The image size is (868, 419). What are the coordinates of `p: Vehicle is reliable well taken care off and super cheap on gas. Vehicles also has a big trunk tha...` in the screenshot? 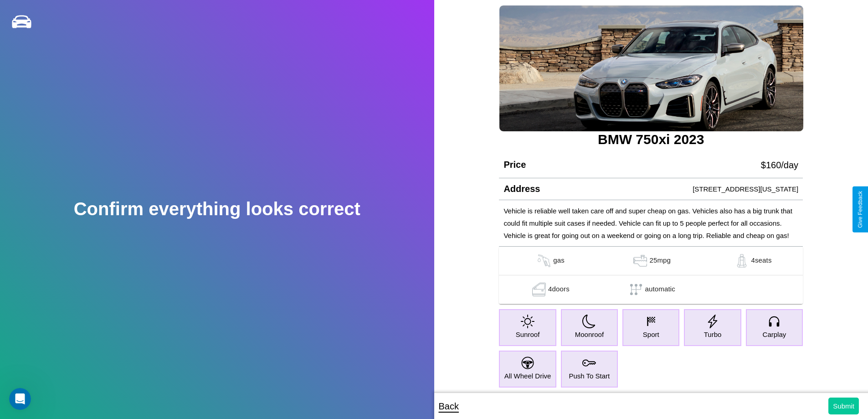 It's located at (651, 223).